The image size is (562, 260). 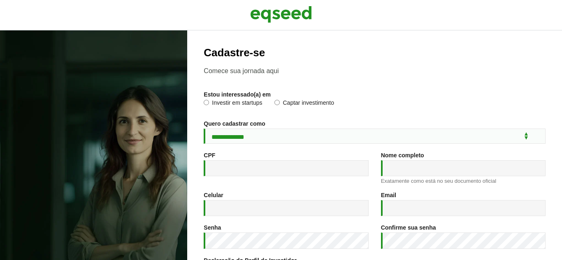 I want to click on input: Investir em startups, so click(x=206, y=102).